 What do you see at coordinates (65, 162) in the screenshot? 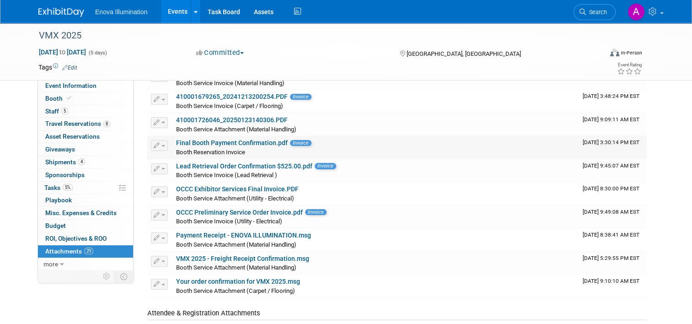
I see `span: Shipments` at bounding box center [65, 162].